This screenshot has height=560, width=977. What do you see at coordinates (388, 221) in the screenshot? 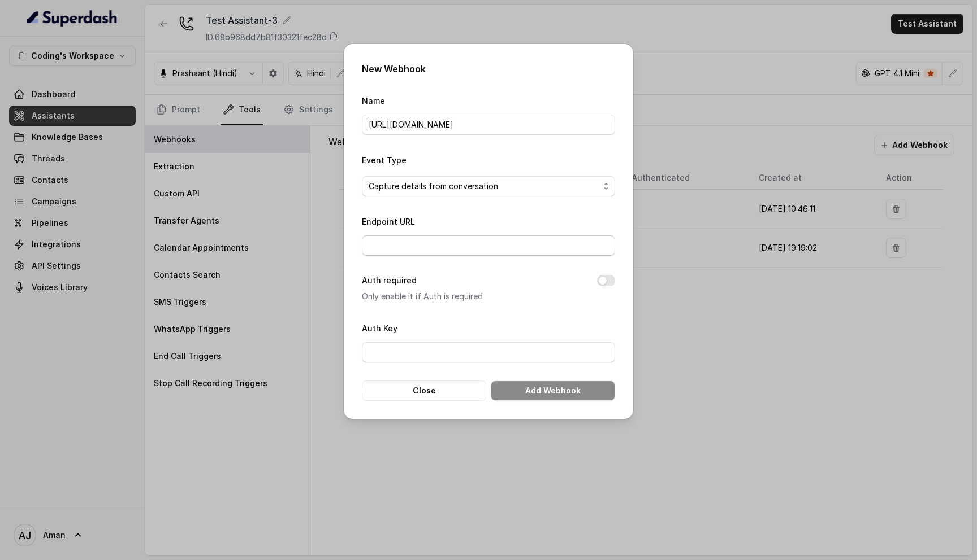
I see `label: Endpoint URL` at bounding box center [388, 221].